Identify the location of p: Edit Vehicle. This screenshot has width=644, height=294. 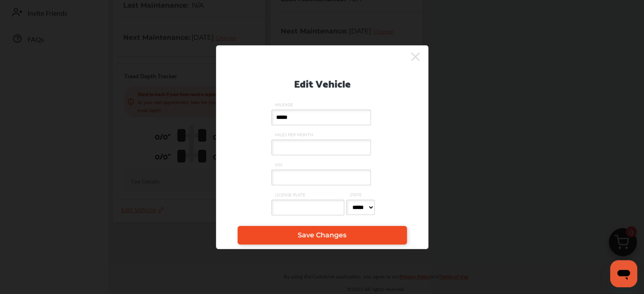
(322, 82).